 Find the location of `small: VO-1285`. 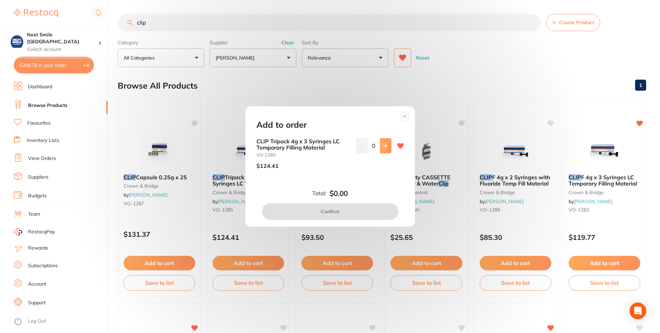

small: VO-1285 is located at coordinates (304, 155).